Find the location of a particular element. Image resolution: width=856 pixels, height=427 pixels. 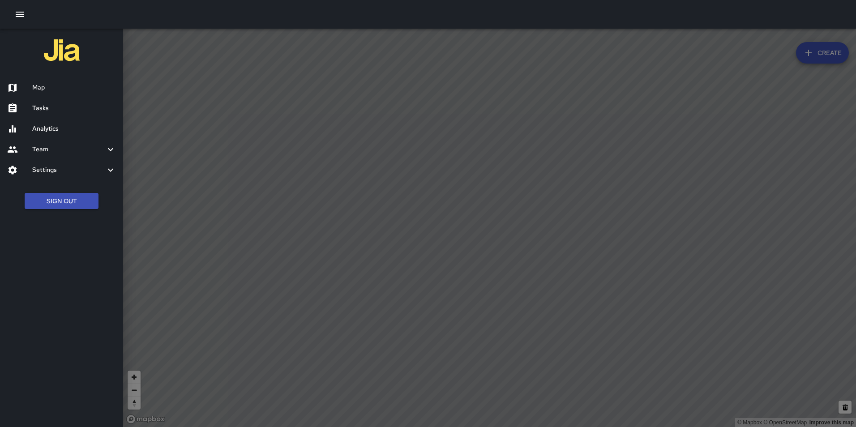

h6: Team is located at coordinates (68, 149).